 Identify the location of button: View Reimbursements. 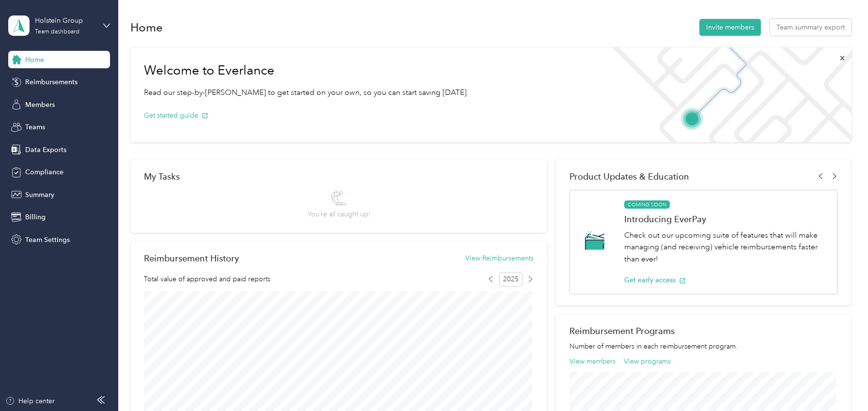
(499, 258).